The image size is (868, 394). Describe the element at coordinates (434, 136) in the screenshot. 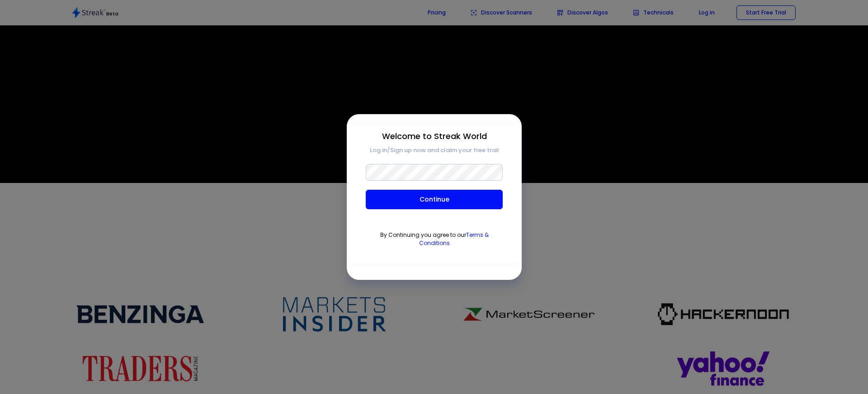

I see `p: Welcome to Streak World` at that location.